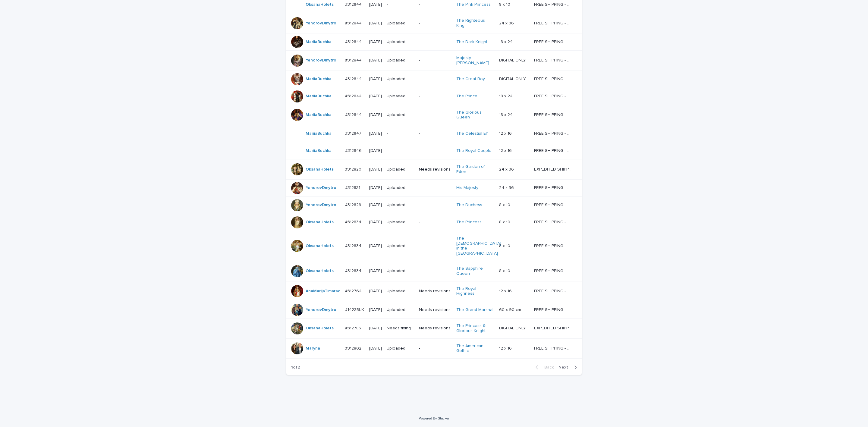 This screenshot has height=427, width=868. Describe the element at coordinates (553, 327) in the screenshot. I see `p: EXPEDITED SHIPPING - preview in 1 business day; delivery up to 5 business days after your approval.` at that location.